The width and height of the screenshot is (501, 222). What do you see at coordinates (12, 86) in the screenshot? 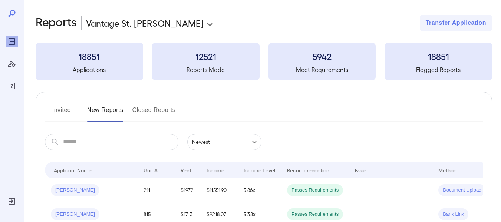
I see `div: FAQ` at bounding box center [12, 86].